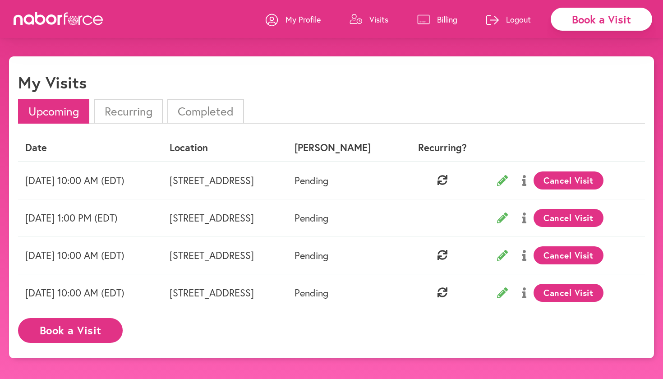 Image resolution: width=663 pixels, height=379 pixels. What do you see at coordinates (52, 82) in the screenshot?
I see `h1: My Visits` at bounding box center [52, 82].